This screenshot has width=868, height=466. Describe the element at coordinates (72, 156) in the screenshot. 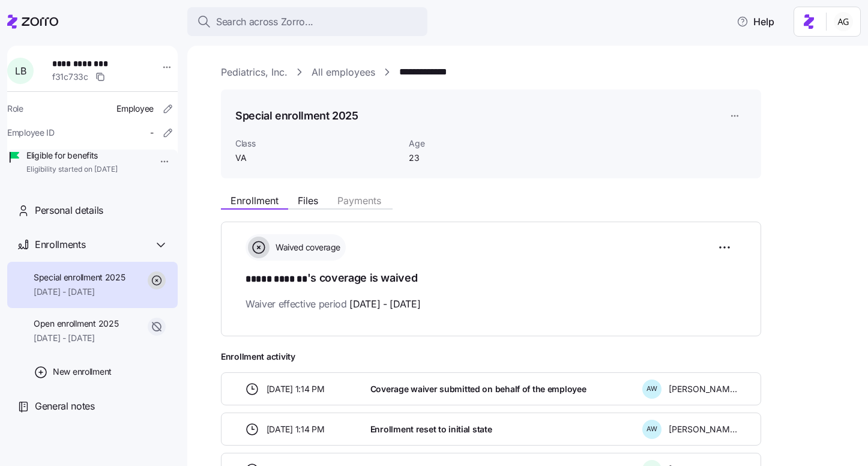

I see `span: Eligible for benefits` at that location.